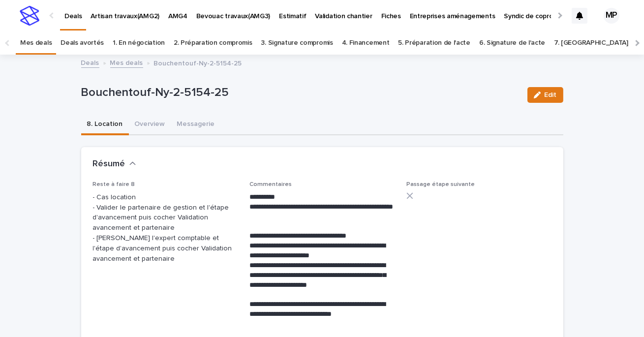  What do you see at coordinates (612, 16) in the screenshot?
I see `div: MP` at bounding box center [612, 16].